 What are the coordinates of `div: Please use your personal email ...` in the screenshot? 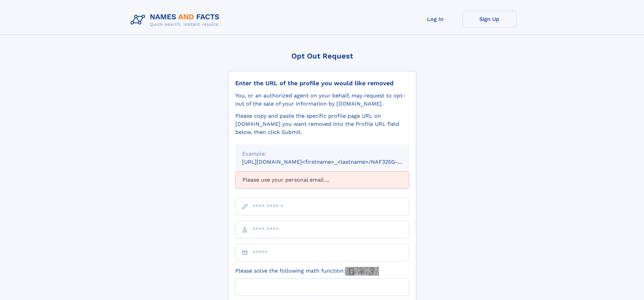 It's located at (322, 180).